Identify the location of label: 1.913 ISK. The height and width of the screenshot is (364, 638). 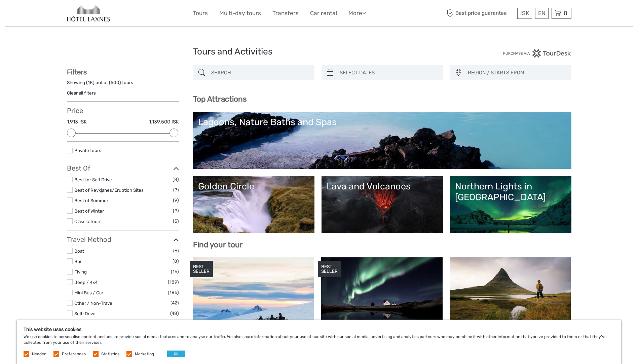
(76, 121).